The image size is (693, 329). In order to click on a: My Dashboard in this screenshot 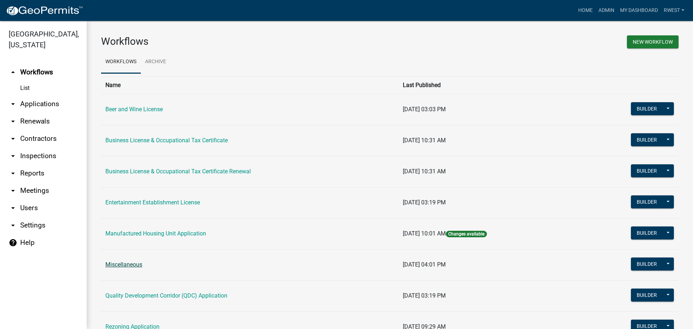, I will do `click(639, 10)`.